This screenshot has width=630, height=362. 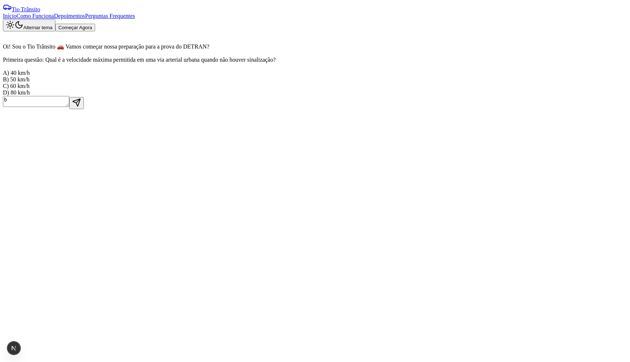 What do you see at coordinates (69, 16) in the screenshot?
I see `a: Depoimentos` at bounding box center [69, 16].